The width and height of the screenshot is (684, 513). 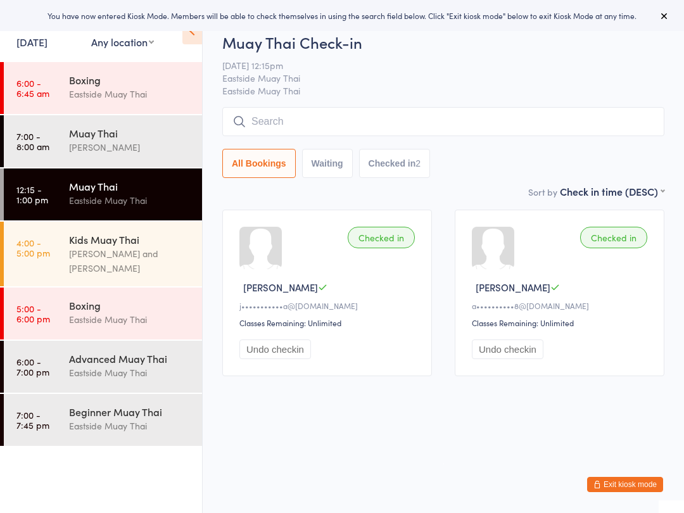 What do you see at coordinates (103, 88) in the screenshot?
I see `a: 6:00 -6:45 amBoxingEastside Muay Thai` at bounding box center [103, 88].